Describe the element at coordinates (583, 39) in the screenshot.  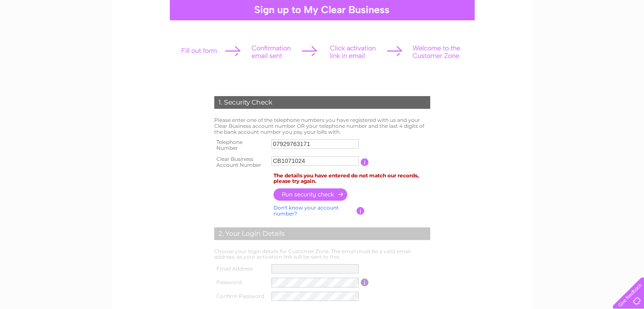
I see `a: Telecoms` at that location.